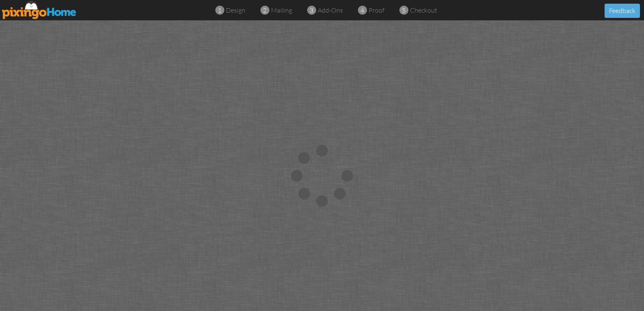 The height and width of the screenshot is (311, 644). I want to click on span: 4, so click(362, 10).